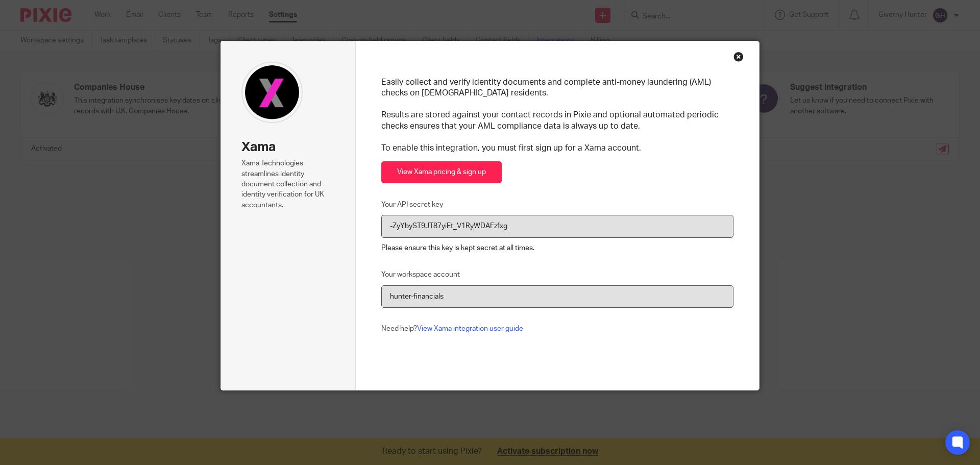  Describe the element at coordinates (470, 329) in the screenshot. I see `a: View Xama integration user guide` at that location.